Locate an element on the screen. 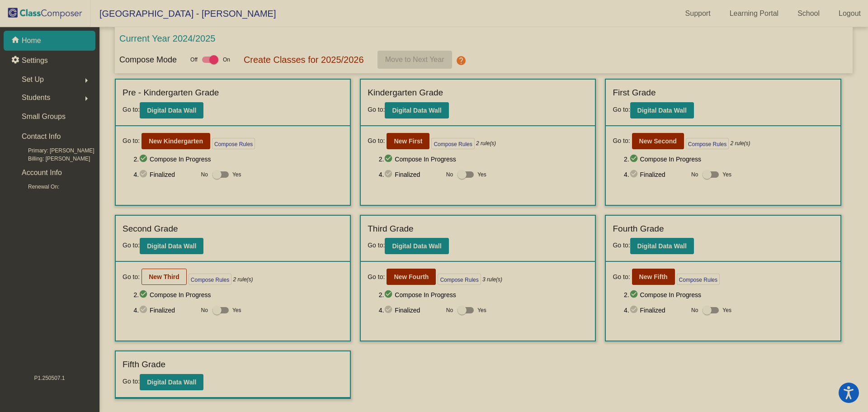 This screenshot has width=868, height=412. b: New Fifth is located at coordinates (653, 276).